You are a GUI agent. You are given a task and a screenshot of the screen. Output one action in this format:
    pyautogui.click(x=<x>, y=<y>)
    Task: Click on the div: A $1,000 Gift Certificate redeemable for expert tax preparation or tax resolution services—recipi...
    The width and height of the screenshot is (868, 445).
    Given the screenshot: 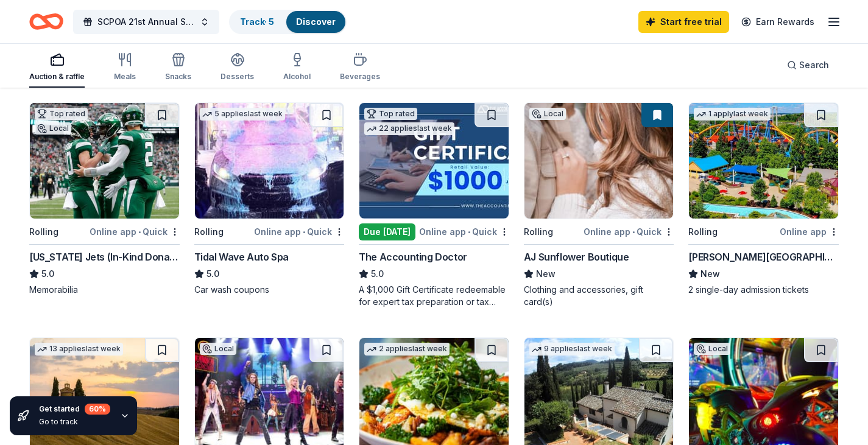 What is the action you would take?
    pyautogui.click(x=434, y=296)
    